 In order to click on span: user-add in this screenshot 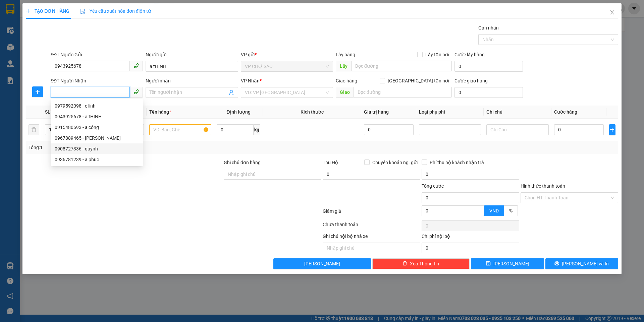, I will do `click(232, 93)`.